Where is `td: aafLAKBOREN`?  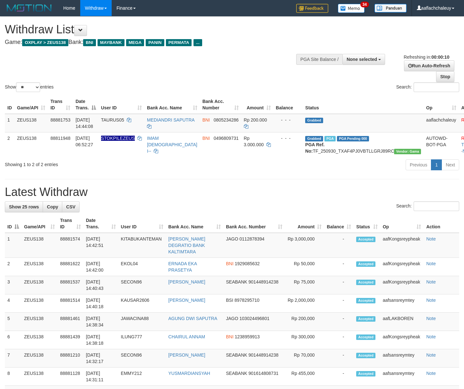 td: aafLAKBOREN is located at coordinates (402, 322).